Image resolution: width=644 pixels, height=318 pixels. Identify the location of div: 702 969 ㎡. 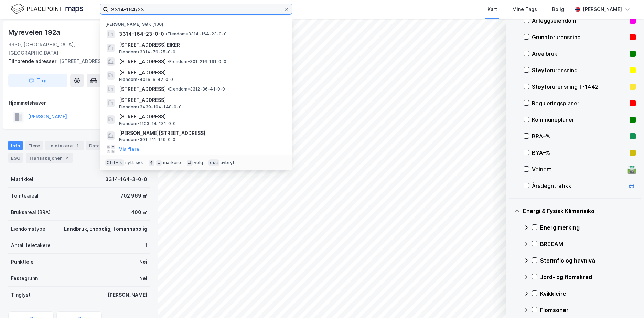
(134, 196).